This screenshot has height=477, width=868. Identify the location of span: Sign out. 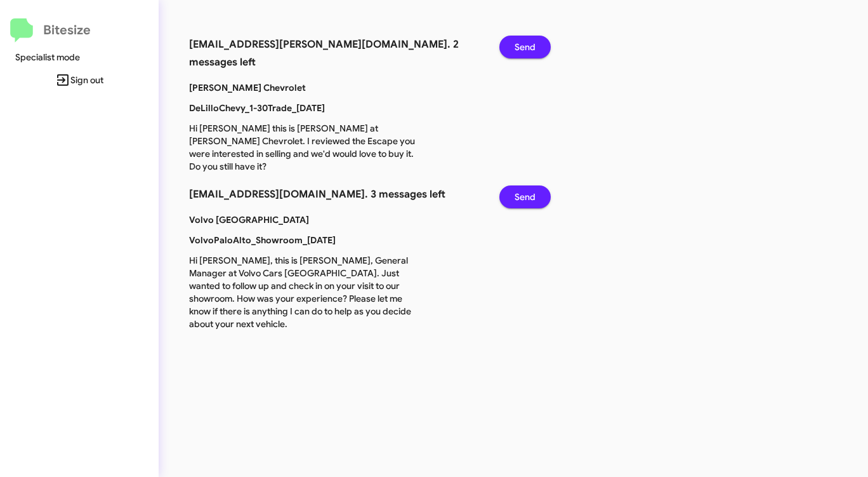
(79, 80).